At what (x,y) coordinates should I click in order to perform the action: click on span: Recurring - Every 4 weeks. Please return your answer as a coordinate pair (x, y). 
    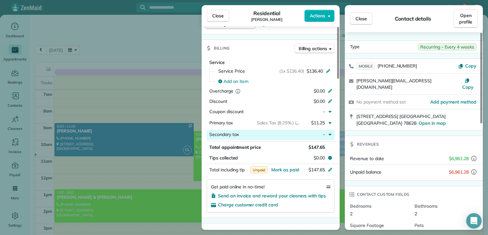
    Looking at the image, I should click on (448, 47).